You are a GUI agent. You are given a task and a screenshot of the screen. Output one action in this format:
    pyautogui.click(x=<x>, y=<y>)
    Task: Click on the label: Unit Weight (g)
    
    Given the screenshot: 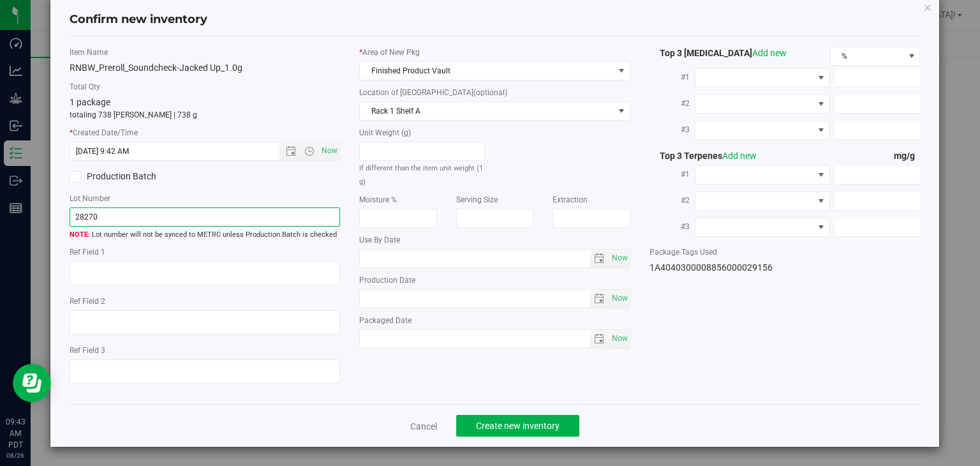 What is the action you would take?
    pyautogui.click(x=422, y=133)
    